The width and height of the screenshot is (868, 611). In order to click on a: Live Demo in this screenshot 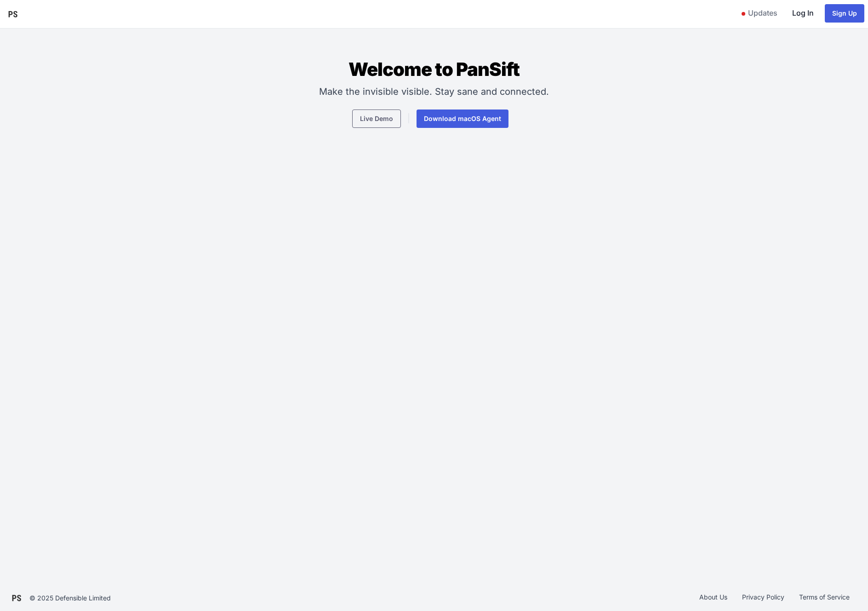, I will do `click(376, 118)`.